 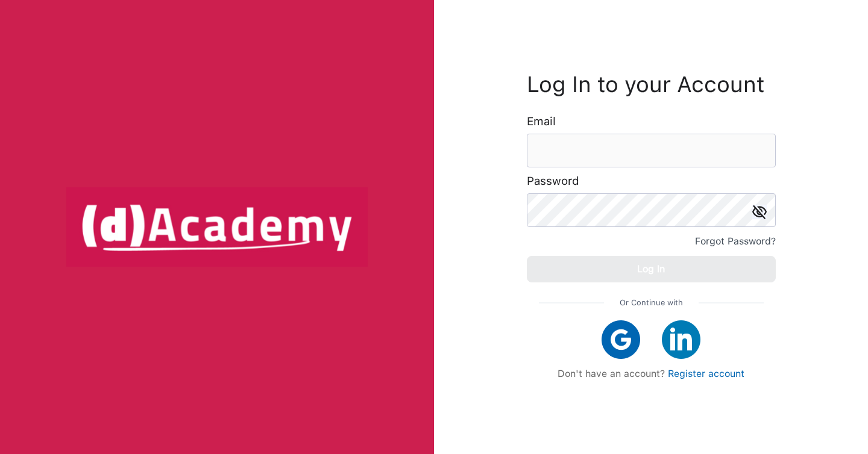 I want to click on img: icon, so click(x=760, y=212).